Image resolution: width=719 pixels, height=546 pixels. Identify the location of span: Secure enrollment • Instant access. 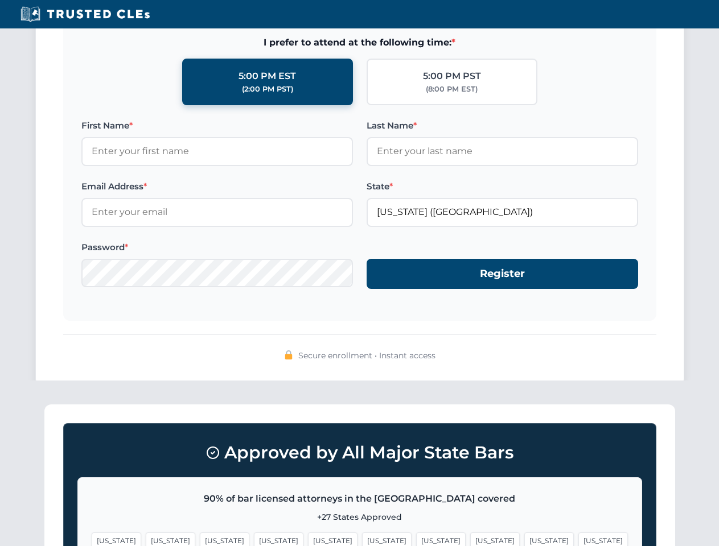
(367, 356).